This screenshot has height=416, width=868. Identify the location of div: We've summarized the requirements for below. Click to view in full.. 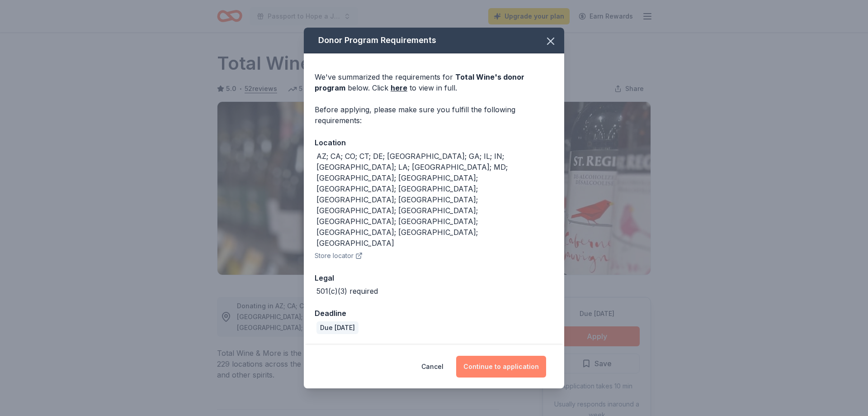
(434, 82).